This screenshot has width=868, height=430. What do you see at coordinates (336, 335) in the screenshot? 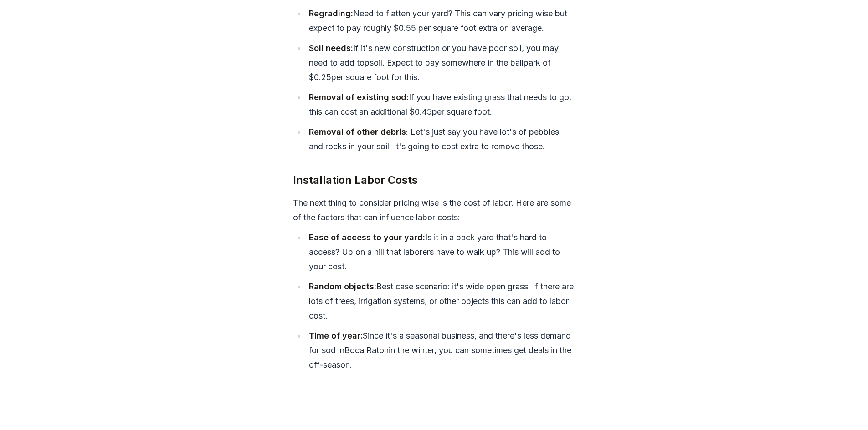
I see `strong: Time of year:` at bounding box center [336, 335].